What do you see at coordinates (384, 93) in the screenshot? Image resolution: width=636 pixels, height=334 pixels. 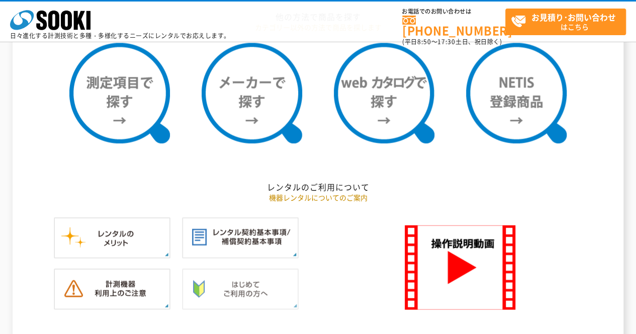 I see `img: webカタログで探す` at bounding box center [384, 93].